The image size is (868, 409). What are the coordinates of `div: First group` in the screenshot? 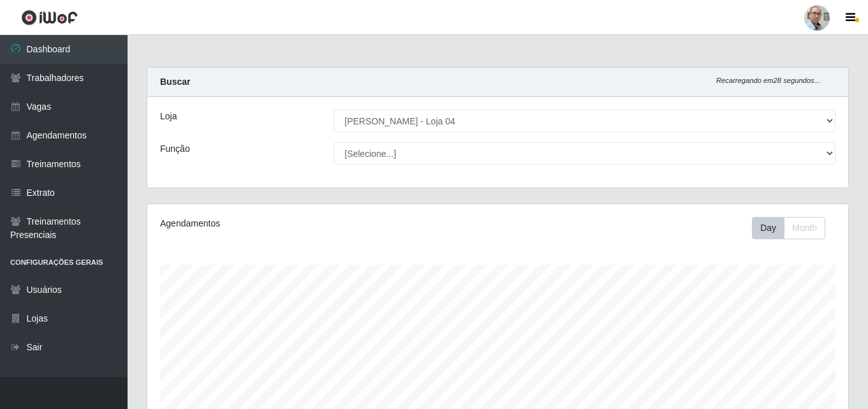 It's located at (789, 228).